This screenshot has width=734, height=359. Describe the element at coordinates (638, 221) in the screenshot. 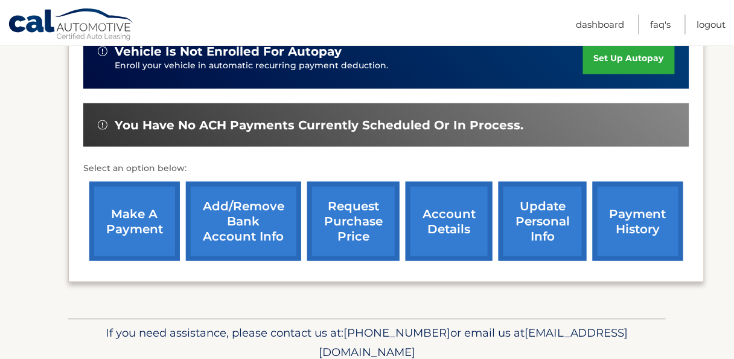

I see `a: payment history` at that location.